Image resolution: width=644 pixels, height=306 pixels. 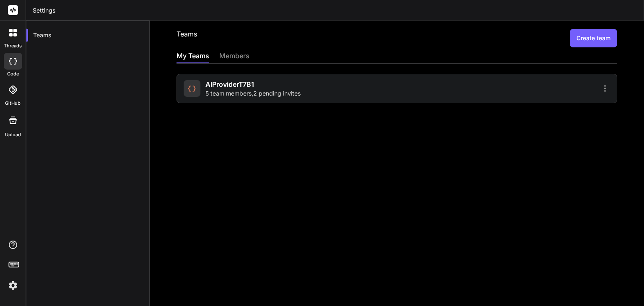 What do you see at coordinates (253, 94) in the screenshot?
I see `span: 5 team members , 2 pending invites` at bounding box center [253, 94].